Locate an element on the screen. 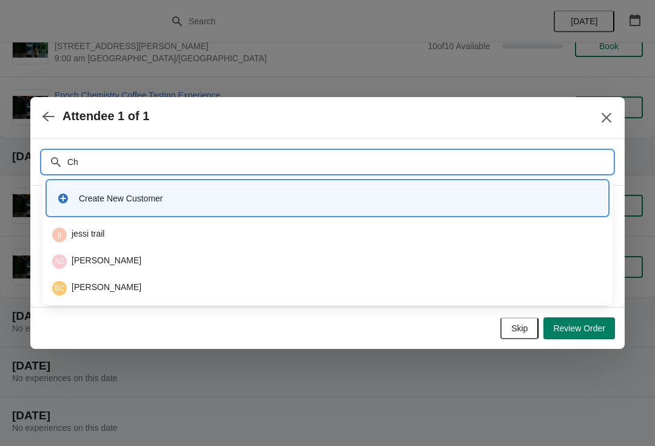 The height and width of the screenshot is (446, 655). span: Arianne Des Rochers is located at coordinates (59, 261).